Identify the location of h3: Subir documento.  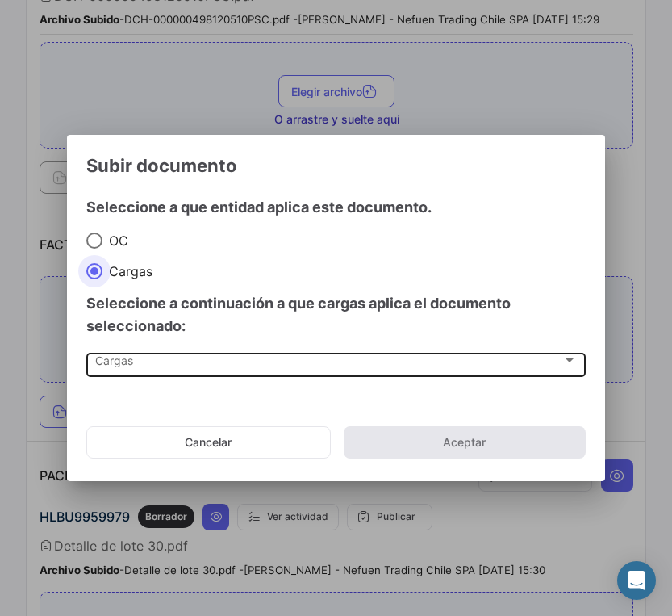
(336, 166).